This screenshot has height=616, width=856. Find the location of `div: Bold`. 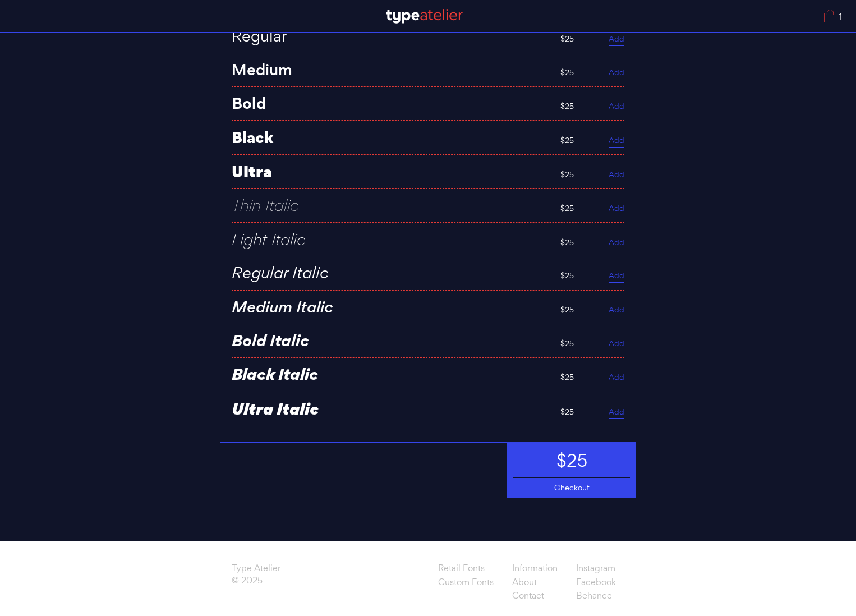

div: Bold is located at coordinates (390, 103).